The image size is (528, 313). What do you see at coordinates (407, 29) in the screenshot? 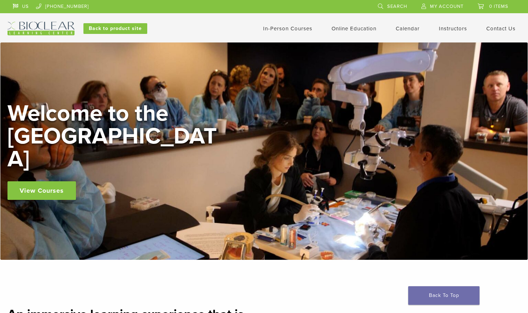
I see `a: Calendar` at bounding box center [407, 29].